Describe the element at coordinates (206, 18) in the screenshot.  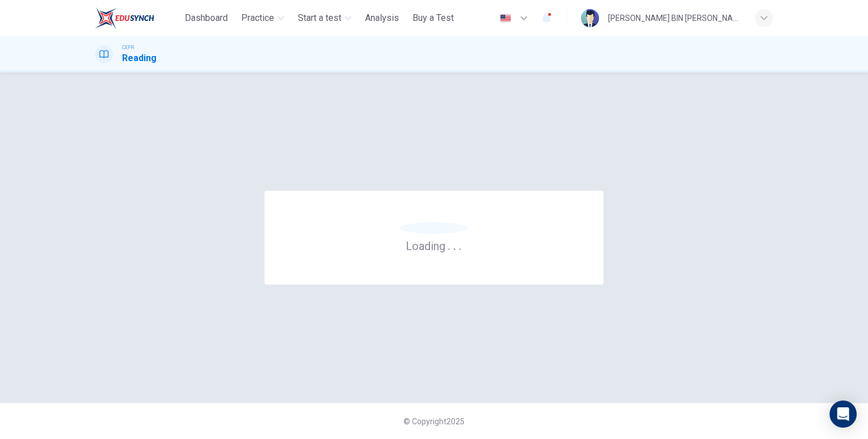
I see `a: Dashboard` at that location.